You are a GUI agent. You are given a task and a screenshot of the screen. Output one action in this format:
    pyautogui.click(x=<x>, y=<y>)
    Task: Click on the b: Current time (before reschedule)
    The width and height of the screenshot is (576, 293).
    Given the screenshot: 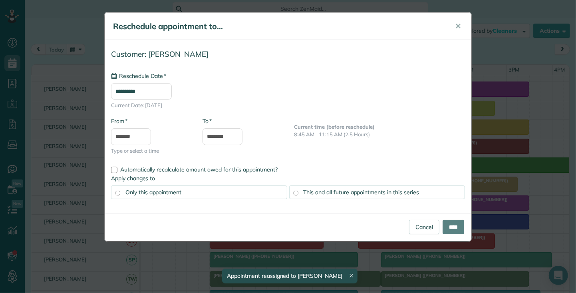 What is the action you would take?
    pyautogui.click(x=334, y=127)
    